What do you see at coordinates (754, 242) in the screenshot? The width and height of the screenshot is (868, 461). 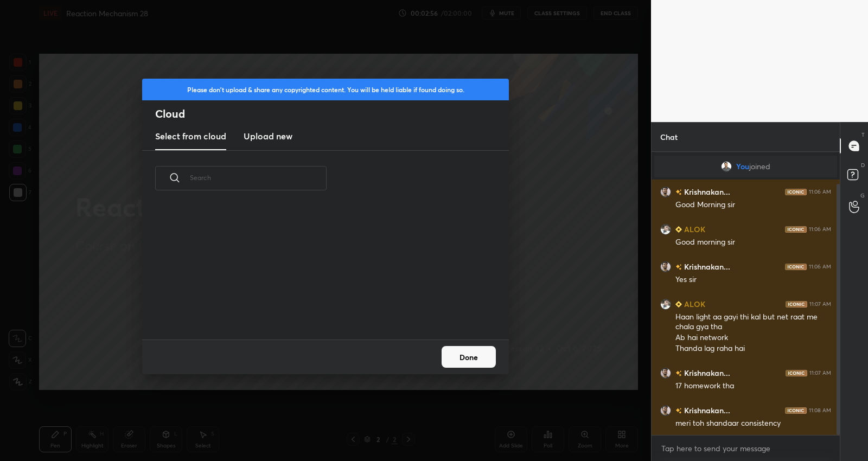 I see `div: Good morning sir` at bounding box center [754, 242].